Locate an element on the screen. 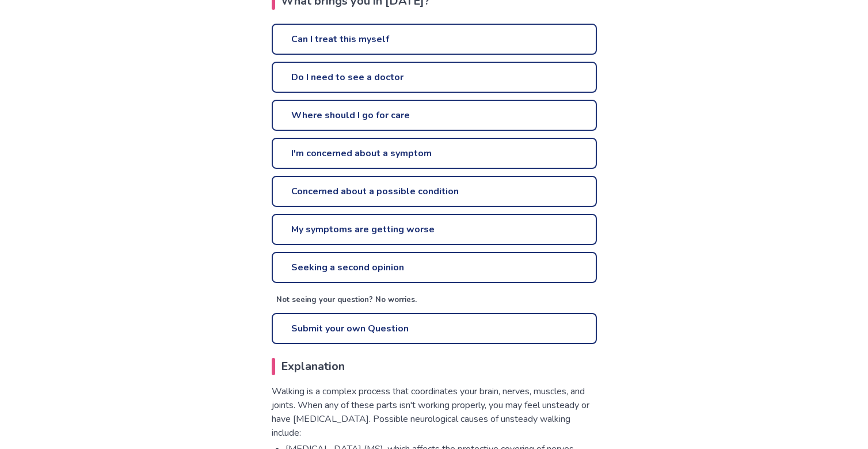 This screenshot has height=449, width=868. h2: Explanation is located at coordinates (434, 366).